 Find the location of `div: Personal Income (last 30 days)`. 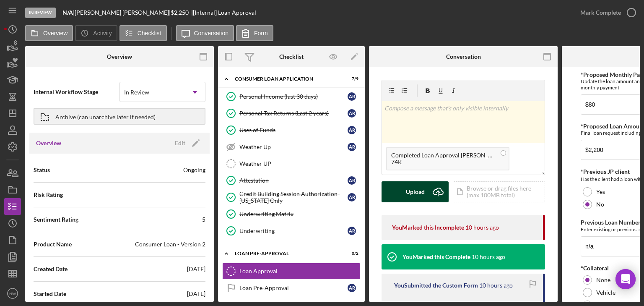

div: Personal Income (last 30 days) is located at coordinates (294, 97).